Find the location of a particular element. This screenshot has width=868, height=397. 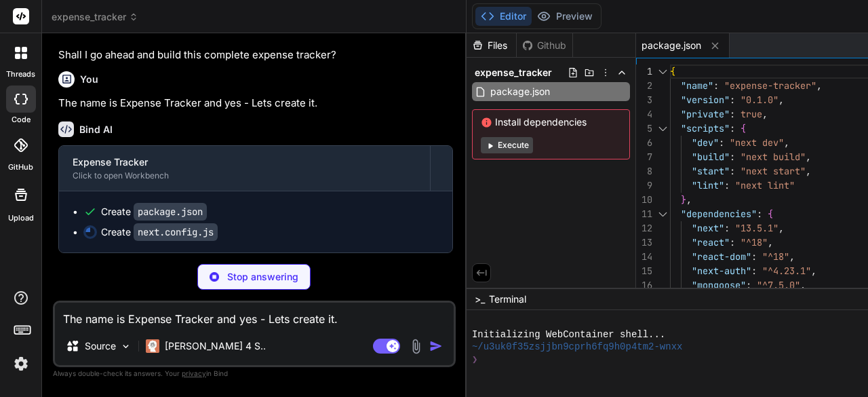

span: "next build" is located at coordinates (774, 157).